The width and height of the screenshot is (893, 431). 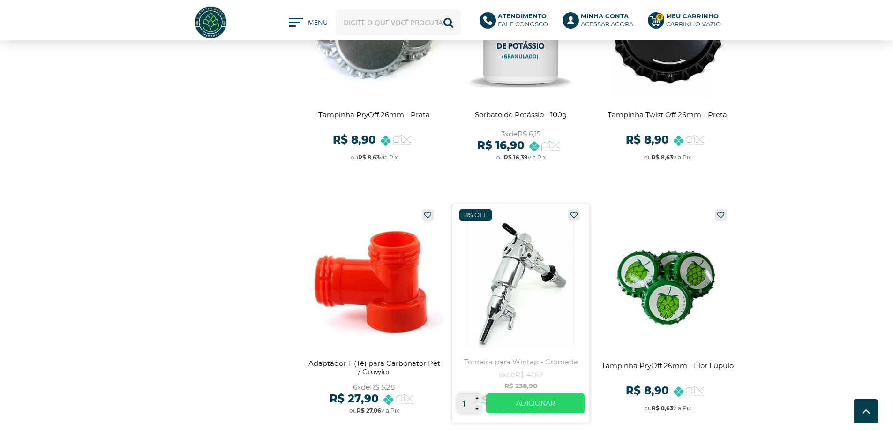 What do you see at coordinates (600, 22) in the screenshot?
I see `a: Minha ContaAcessar agora` at bounding box center [600, 22].